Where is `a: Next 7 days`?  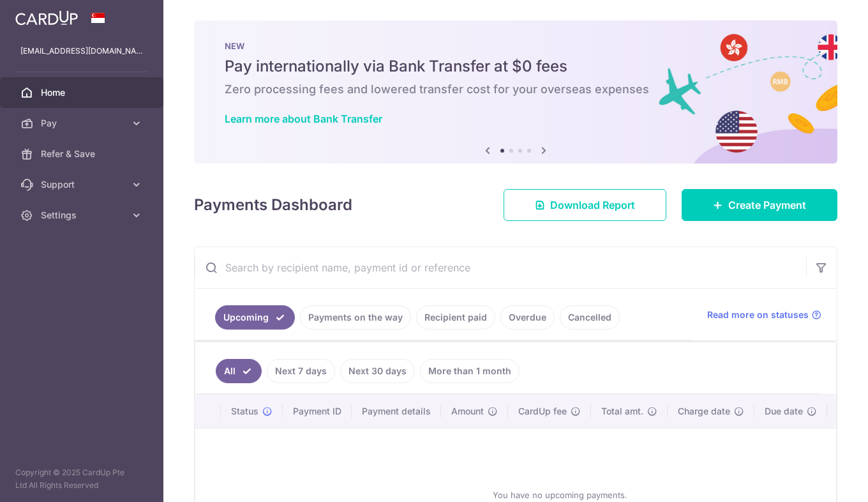 a: Next 7 days is located at coordinates (301, 371).